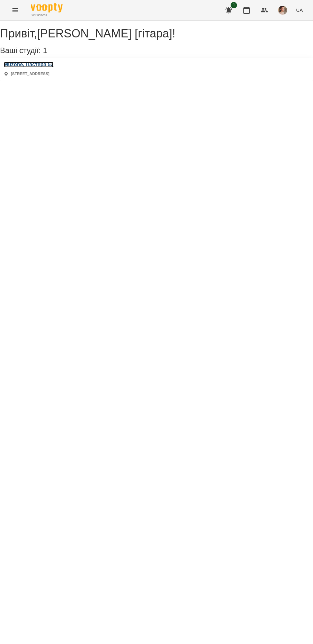 This screenshot has height=644, width=313. Describe the element at coordinates (299, 10) in the screenshot. I see `span: UA` at that location.